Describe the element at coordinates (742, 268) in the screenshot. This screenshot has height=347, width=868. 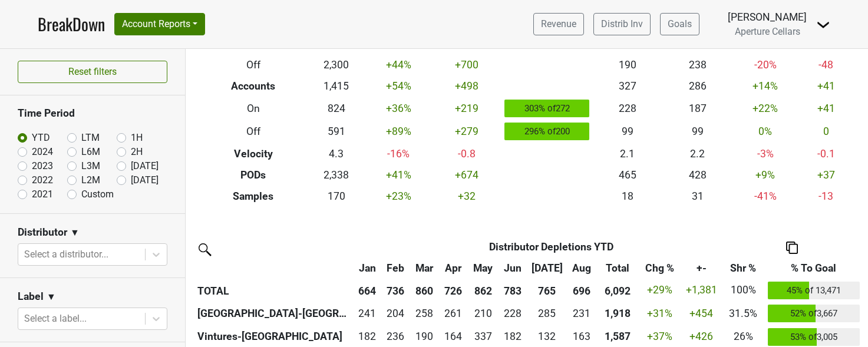
I see `th: Shr %: activate to sort column ascending` at that location.